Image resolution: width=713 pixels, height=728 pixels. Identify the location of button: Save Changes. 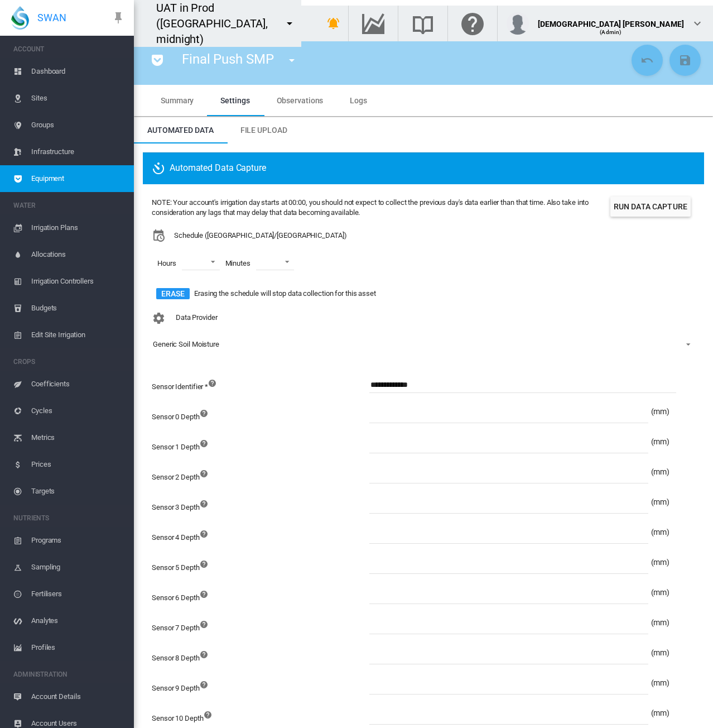
(685, 61).